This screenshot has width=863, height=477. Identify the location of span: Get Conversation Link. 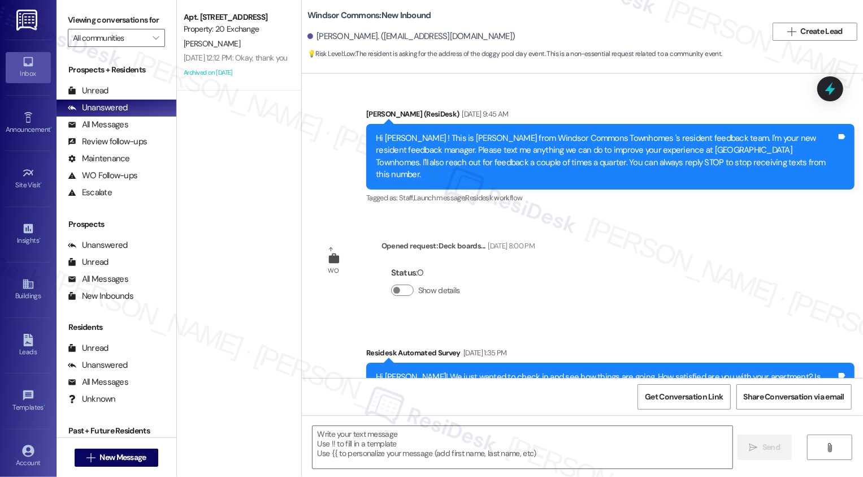
(684, 396).